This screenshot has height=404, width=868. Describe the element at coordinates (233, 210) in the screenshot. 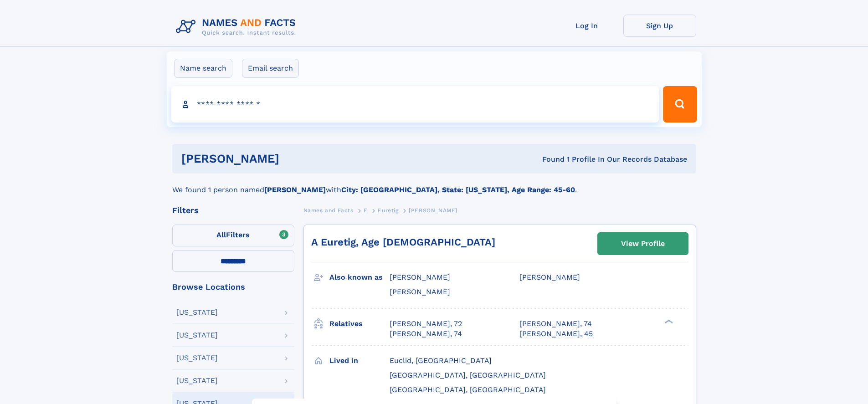

I see `div: Filters` at that location.